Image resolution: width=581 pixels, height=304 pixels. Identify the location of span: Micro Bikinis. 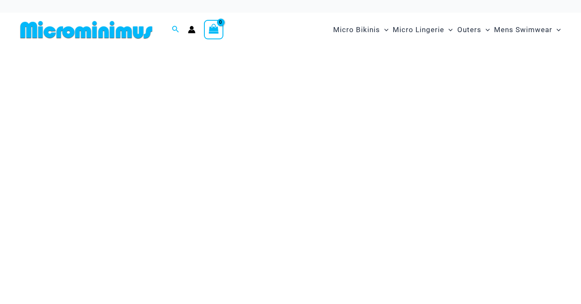
(357, 30).